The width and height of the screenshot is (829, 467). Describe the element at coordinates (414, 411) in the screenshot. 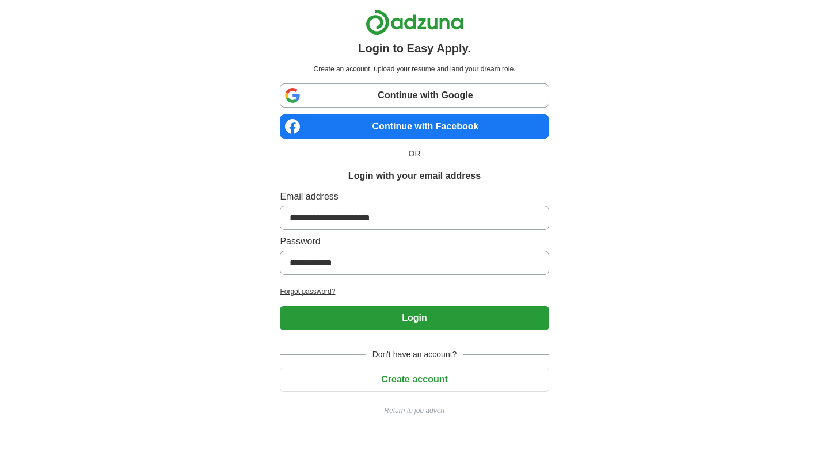

I see `a: Return to job advert` at that location.